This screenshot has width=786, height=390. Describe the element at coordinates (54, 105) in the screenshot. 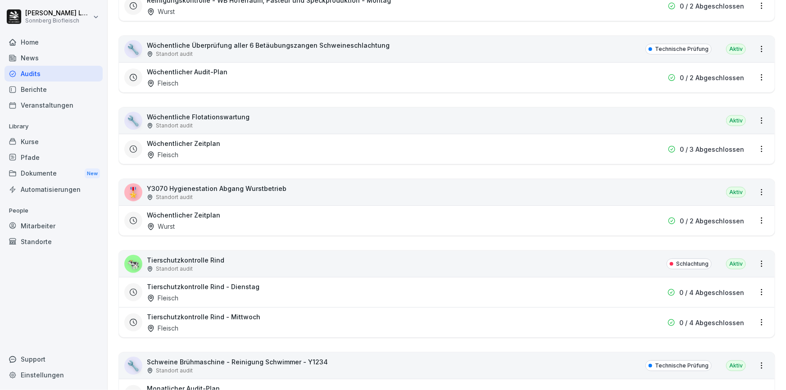

I see `div: Veranstaltungen` at that location.